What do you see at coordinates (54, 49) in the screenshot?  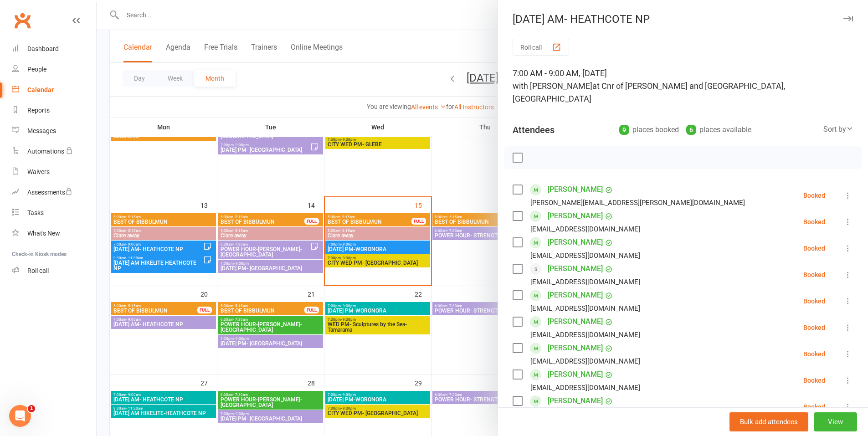 I see `a: Dashboard` at bounding box center [54, 49].